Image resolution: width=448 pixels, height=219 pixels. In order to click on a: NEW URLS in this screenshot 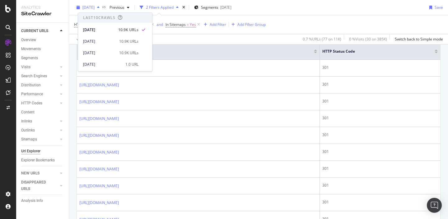, I will do `click(40, 173)`.